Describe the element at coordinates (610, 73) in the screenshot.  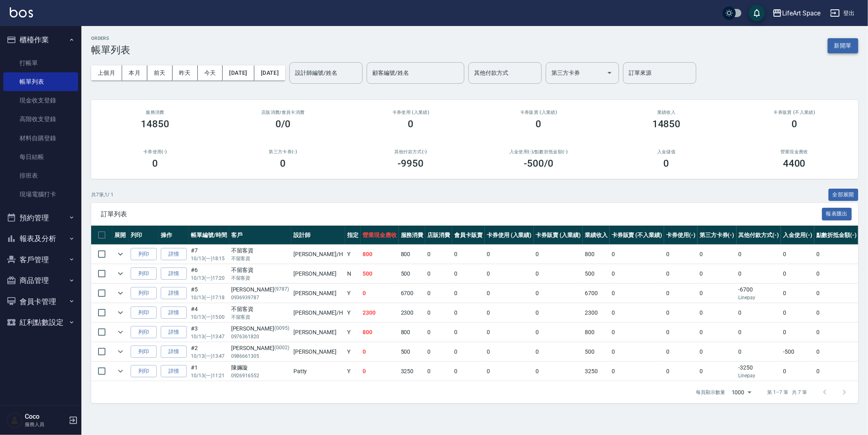
I see `button: Open` at that location.